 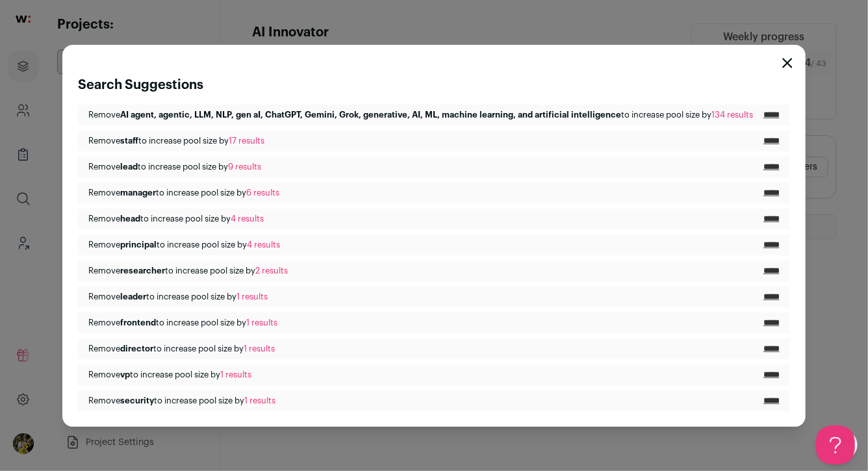 I want to click on span: staff, so click(x=129, y=141).